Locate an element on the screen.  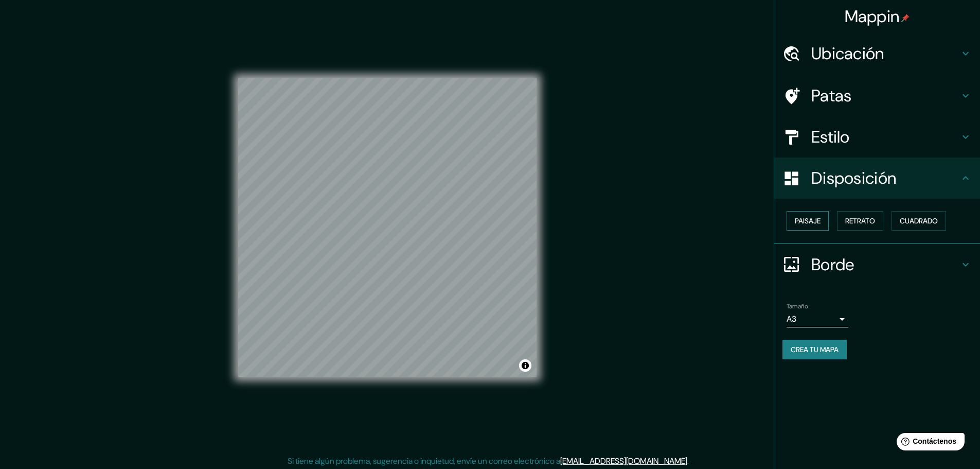
font: Mappin is located at coordinates (872, 16).